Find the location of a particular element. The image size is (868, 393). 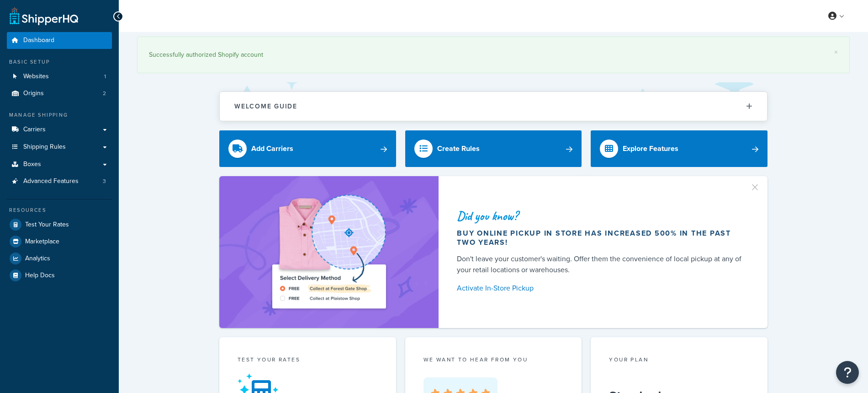

span: Dashboard is located at coordinates (39, 40).